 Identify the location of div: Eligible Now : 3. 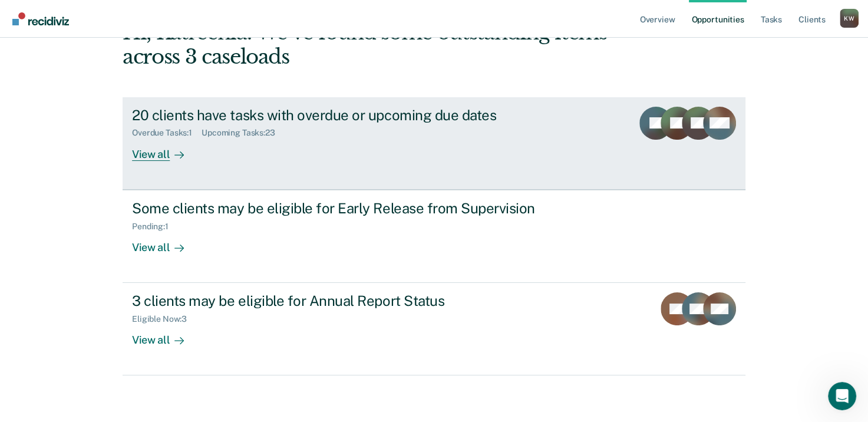
(164, 319).